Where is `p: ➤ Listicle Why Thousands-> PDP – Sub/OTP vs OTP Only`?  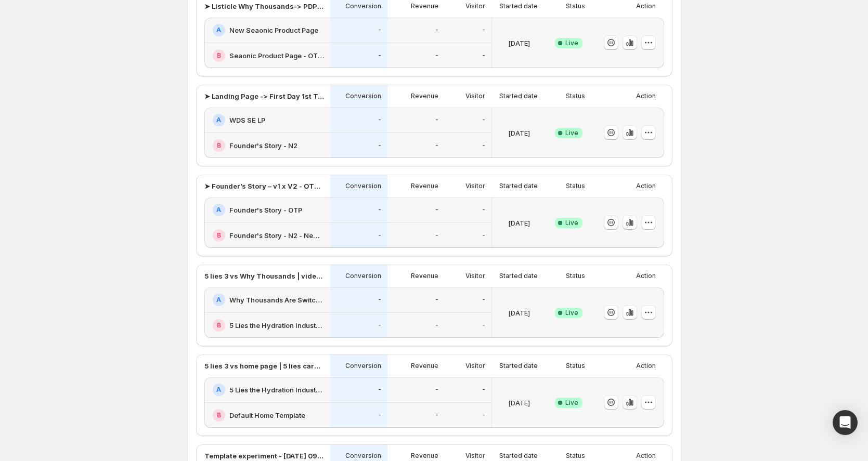 p: ➤ Listicle Why Thousands-> PDP – Sub/OTP vs OTP Only is located at coordinates (264, 7).